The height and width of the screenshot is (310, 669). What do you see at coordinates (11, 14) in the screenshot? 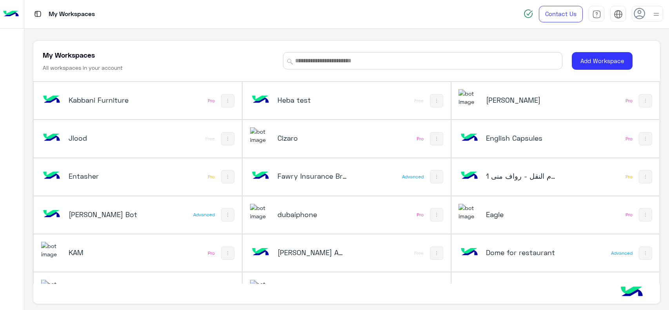
I see `img: Logo` at bounding box center [11, 14].